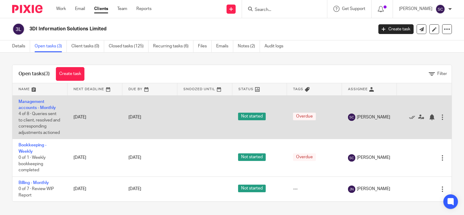 The image size is (464, 215). What do you see at coordinates (442, 74) in the screenshot?
I see `span: Filter` at bounding box center [442, 74].